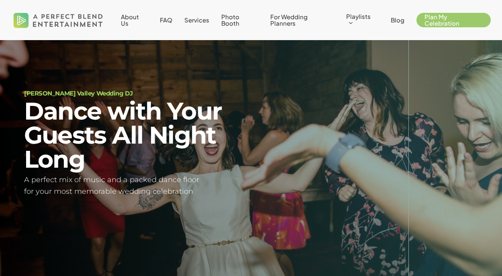  I want to click on a: Services, so click(197, 20).